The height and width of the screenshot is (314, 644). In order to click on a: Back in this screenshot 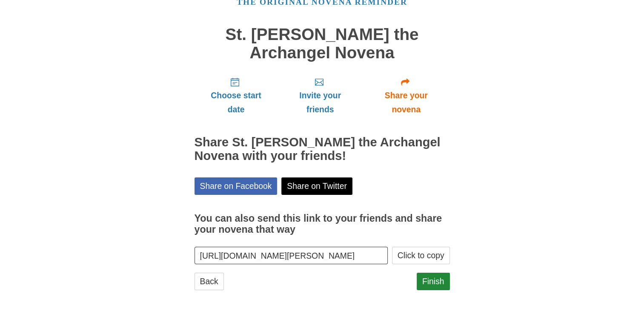, I will do `click(209, 281)`.